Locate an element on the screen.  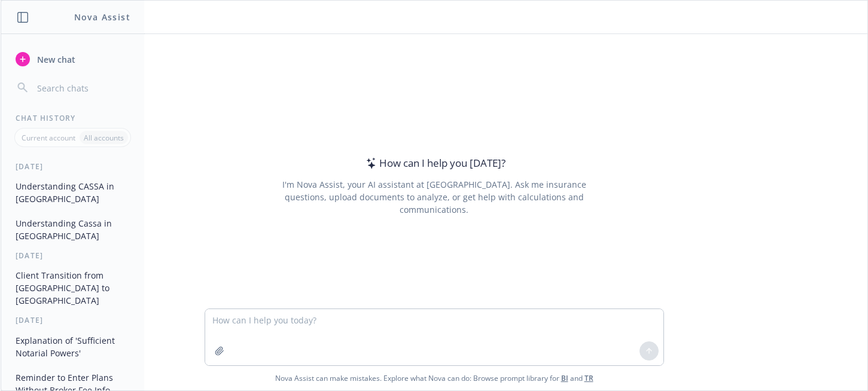
span: Nova Assist can make mistakes. Explore what Nova can do: Browse prompt library for and is located at coordinates (434, 378).